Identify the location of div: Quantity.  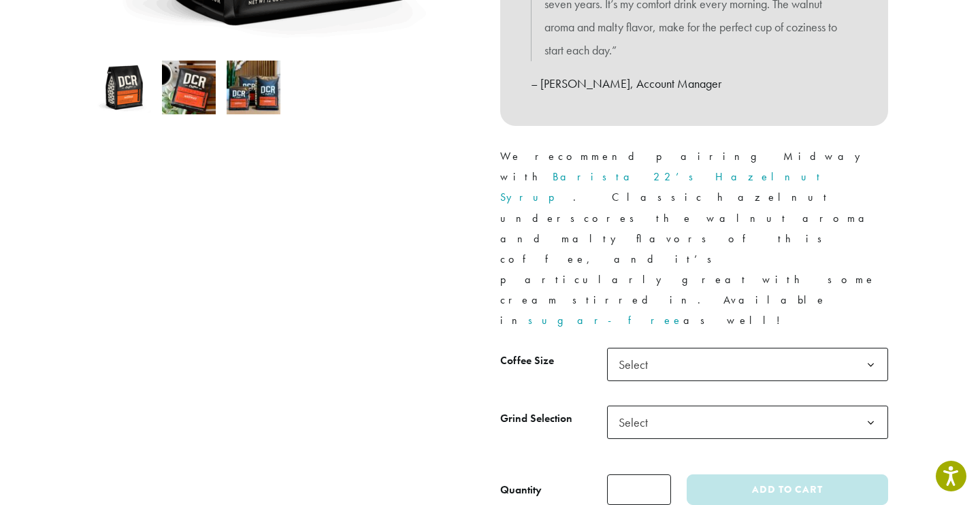
(520, 490).